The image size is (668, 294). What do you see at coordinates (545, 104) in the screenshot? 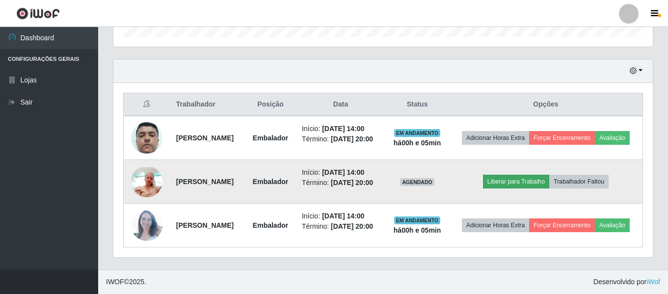
I see `th: Opções` at bounding box center [545, 104].